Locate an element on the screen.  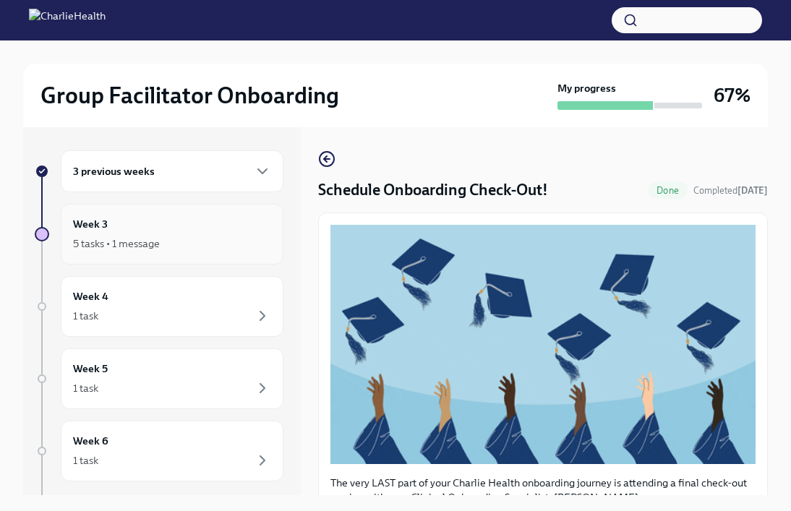
h3: 67% is located at coordinates (732, 95).